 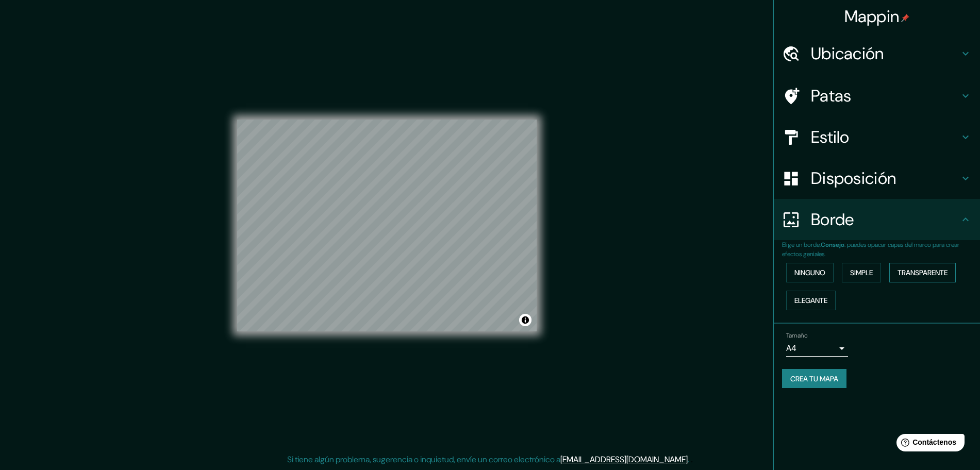 What do you see at coordinates (862, 273) in the screenshot?
I see `button: Simple` at bounding box center [862, 273].